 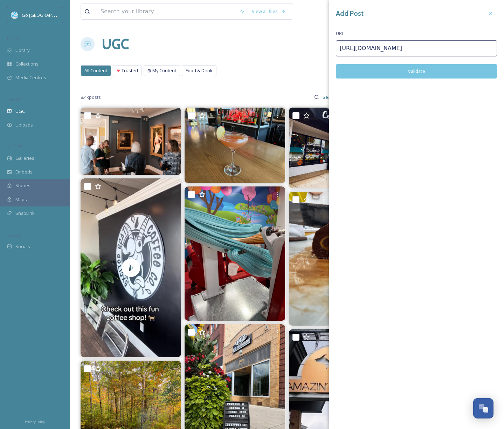 I want to click on span: 8.4k posts, so click(x=91, y=97).